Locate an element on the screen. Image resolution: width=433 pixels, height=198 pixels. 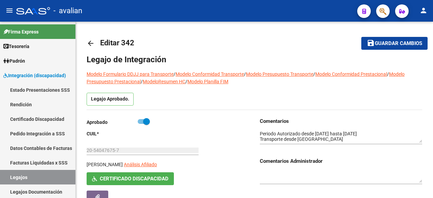
a: Modelo Planilla FIM is located at coordinates (207, 81).